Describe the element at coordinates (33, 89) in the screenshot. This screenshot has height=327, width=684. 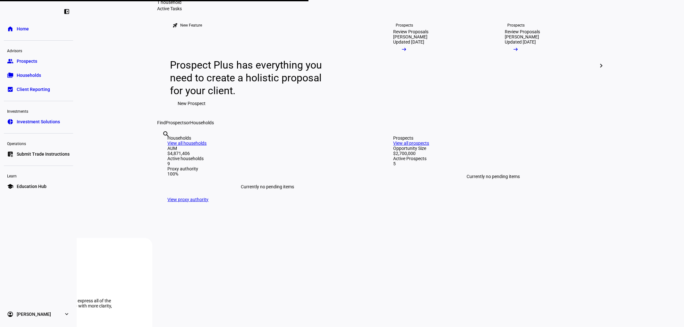
I see `span: Client Reporting` at that location.